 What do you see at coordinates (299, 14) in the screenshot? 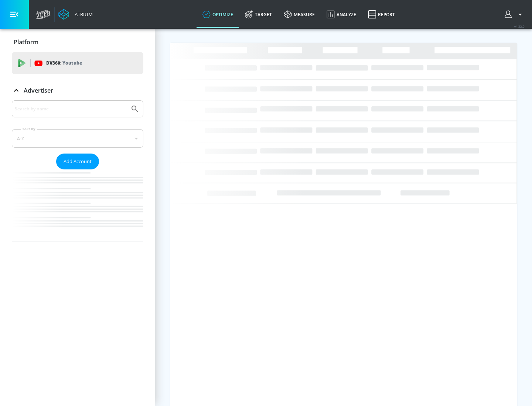
I see `a: measure` at bounding box center [299, 14].